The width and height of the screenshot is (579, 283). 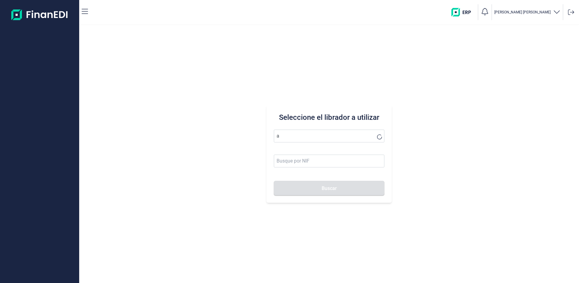 I want to click on img: erp, so click(x=463, y=12).